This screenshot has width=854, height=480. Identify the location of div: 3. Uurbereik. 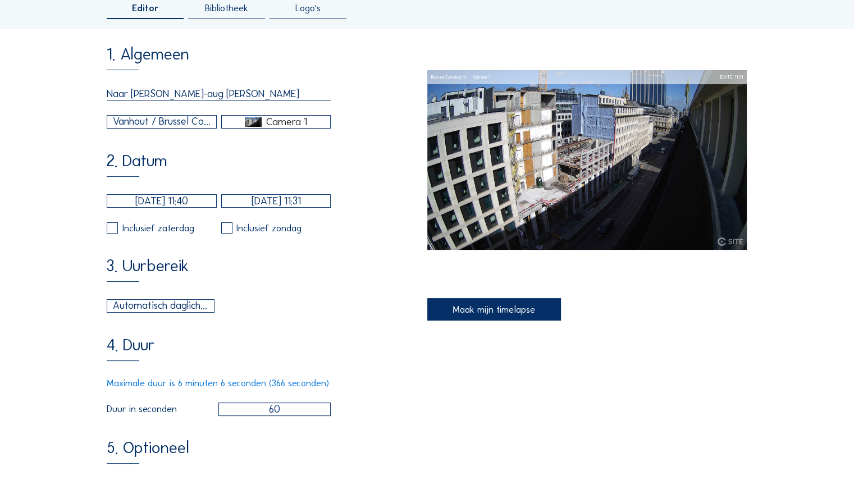
(148, 269).